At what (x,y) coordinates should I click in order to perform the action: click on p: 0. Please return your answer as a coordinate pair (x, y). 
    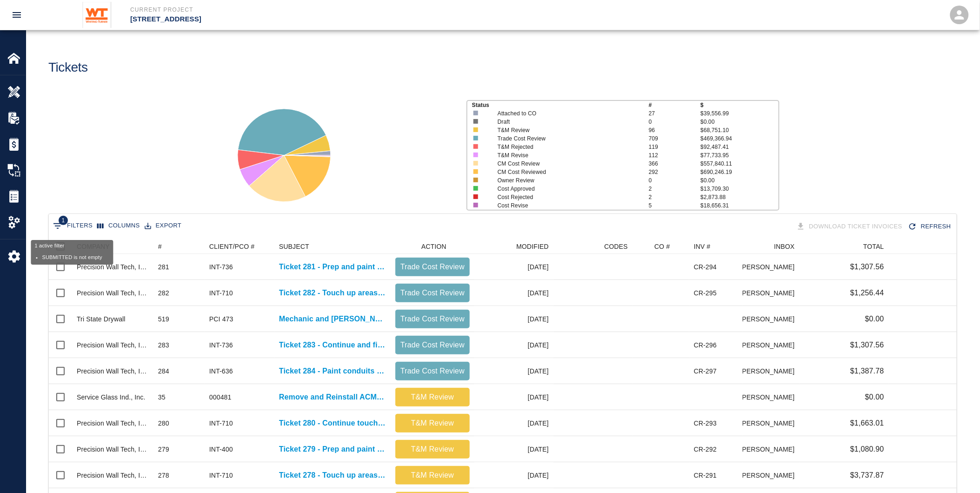
    Looking at the image, I should click on (674, 181).